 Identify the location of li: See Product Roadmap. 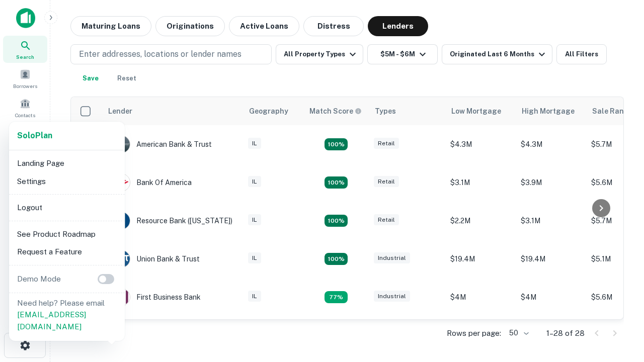
(67, 234).